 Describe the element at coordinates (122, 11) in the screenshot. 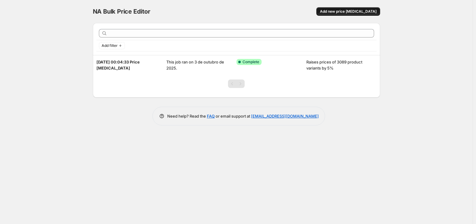

I see `span: NA Bulk Price Editor` at that location.